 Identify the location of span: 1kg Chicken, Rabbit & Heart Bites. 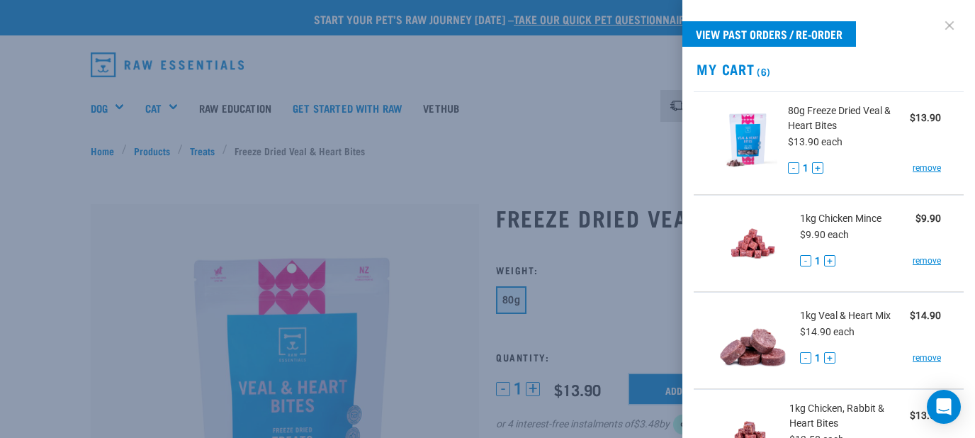
(850, 416).